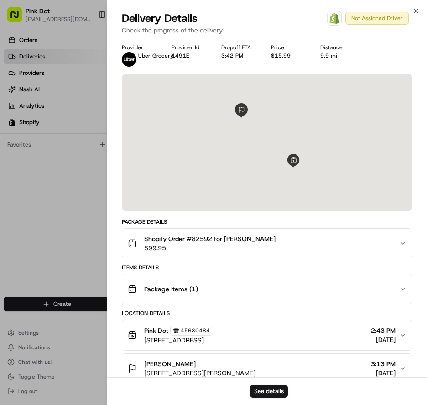 The width and height of the screenshot is (427, 405). Describe the element at coordinates (334, 18) in the screenshot. I see `img: Shopify` at that location.